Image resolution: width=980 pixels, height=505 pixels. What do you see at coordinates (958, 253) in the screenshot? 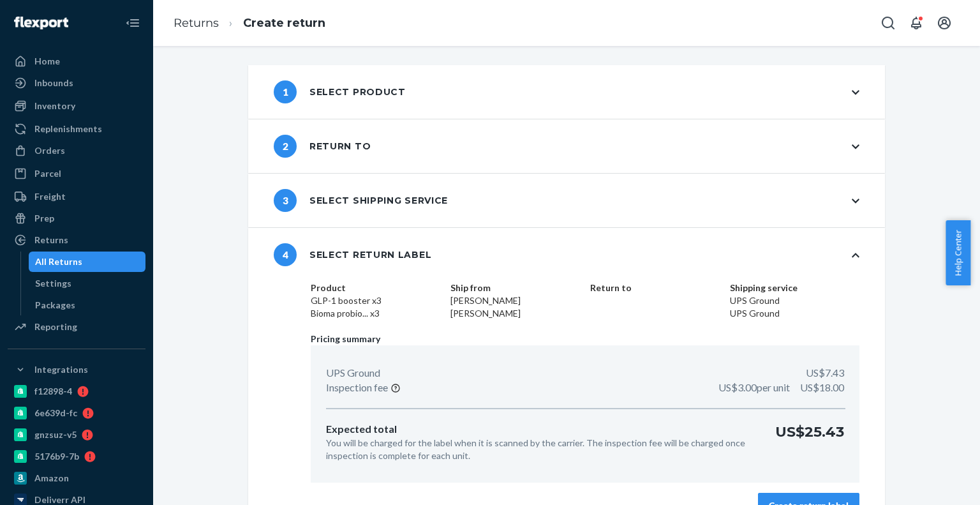
I see `span: Help Center` at bounding box center [958, 253].